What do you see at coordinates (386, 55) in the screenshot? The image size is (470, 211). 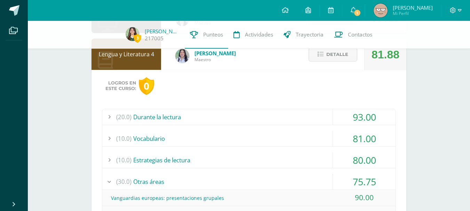 I see `div: 81.88` at bounding box center [386, 55].